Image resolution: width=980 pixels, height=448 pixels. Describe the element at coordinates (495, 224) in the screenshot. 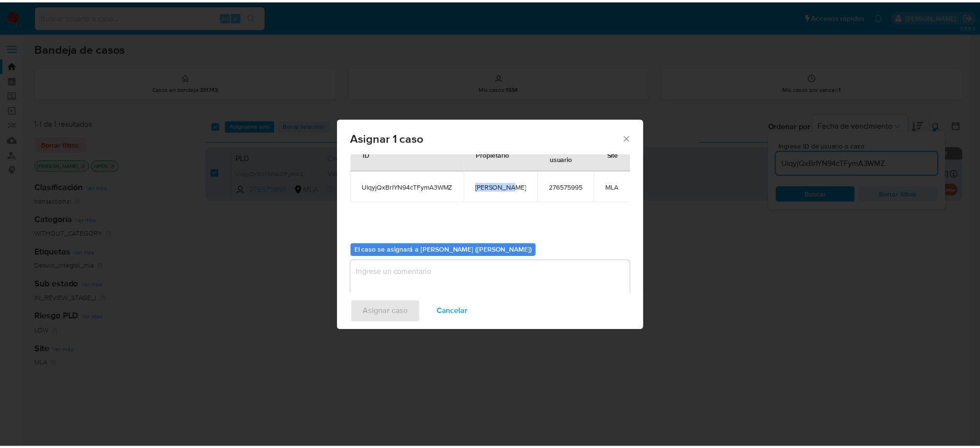

I see `div: assign-modal` at that location.